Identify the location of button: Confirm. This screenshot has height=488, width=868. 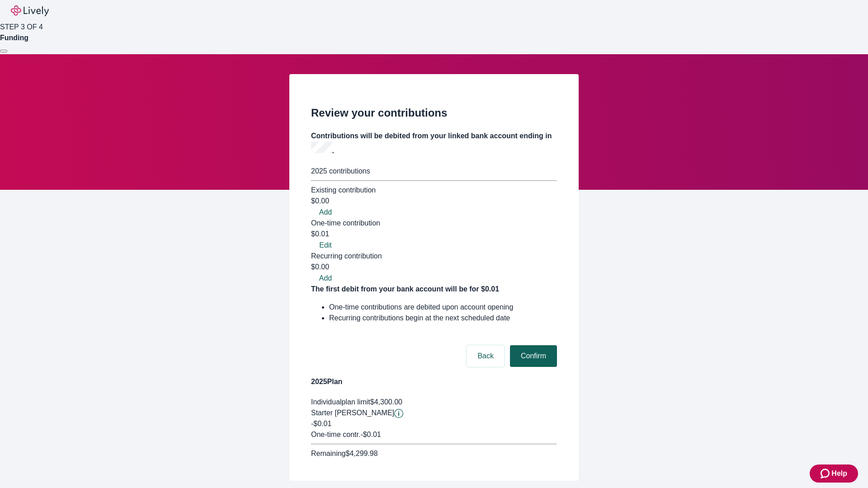
(534, 356).